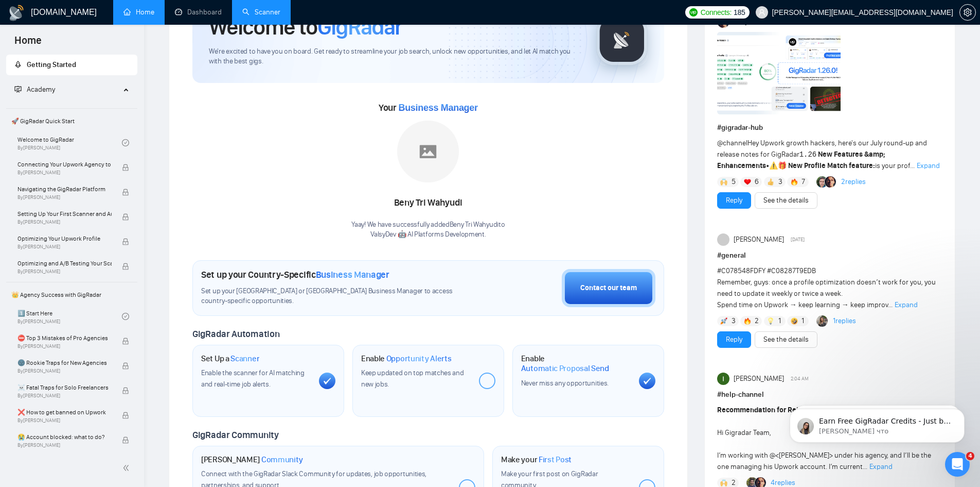 The image size is (980, 487). Describe the element at coordinates (757, 182) in the screenshot. I see `span: 6` at that location.